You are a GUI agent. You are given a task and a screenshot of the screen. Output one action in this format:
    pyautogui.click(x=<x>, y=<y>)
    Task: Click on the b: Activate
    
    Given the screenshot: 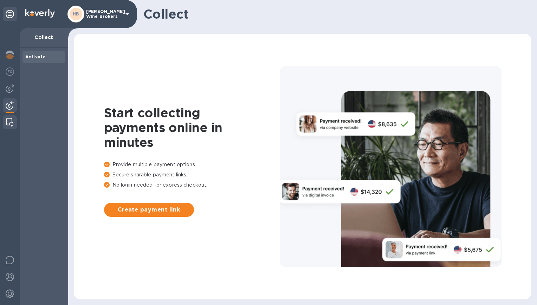 What is the action you would take?
    pyautogui.click(x=35, y=57)
    